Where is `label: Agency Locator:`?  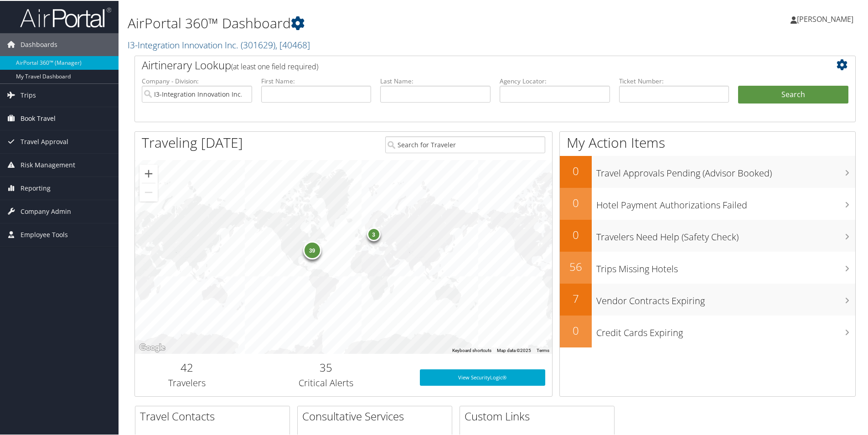
label: Agency Locator: is located at coordinates (554, 81).